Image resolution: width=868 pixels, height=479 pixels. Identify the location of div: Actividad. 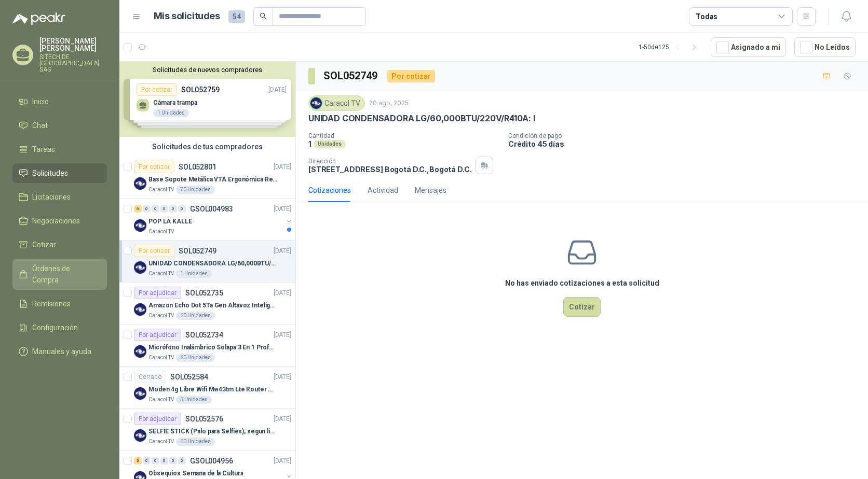
(383, 191).